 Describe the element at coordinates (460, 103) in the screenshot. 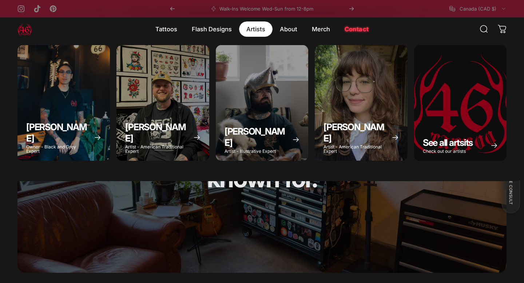

I see `a: See all artsits` at that location.